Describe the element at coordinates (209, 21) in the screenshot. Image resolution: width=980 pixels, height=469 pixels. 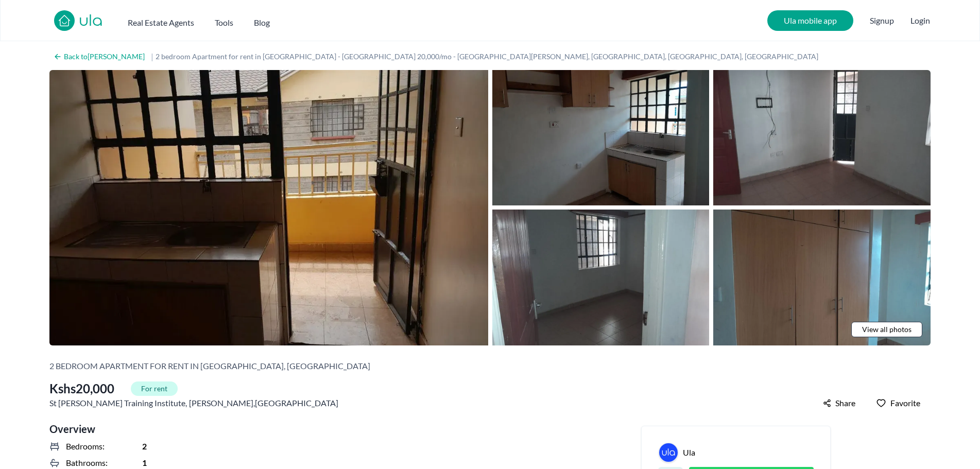
I see `nav: Main` at that location.